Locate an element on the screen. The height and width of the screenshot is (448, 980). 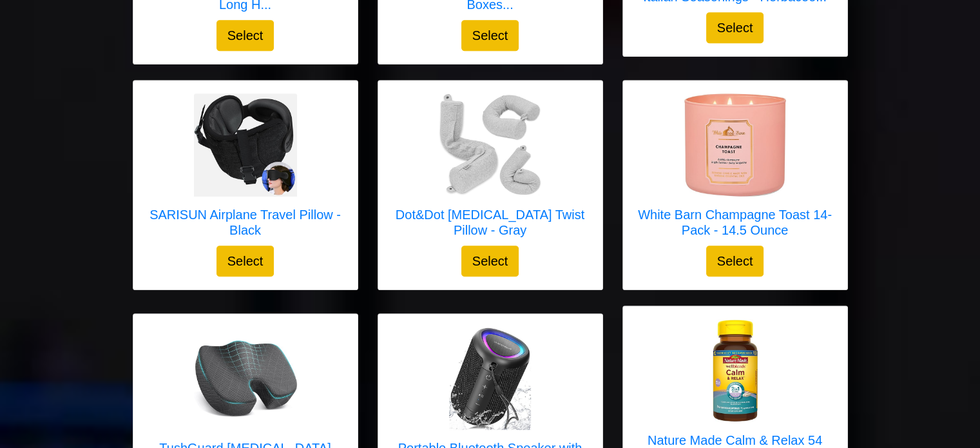
h5: White Barn Champagne Toast 14-Pack - 14.5 Ounce is located at coordinates (735, 223).